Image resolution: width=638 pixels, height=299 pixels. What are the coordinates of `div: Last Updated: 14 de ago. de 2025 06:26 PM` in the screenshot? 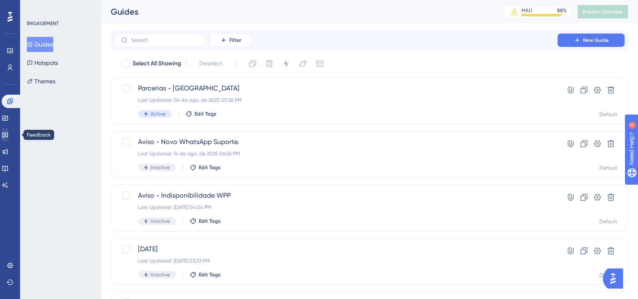 It's located at (335, 154).